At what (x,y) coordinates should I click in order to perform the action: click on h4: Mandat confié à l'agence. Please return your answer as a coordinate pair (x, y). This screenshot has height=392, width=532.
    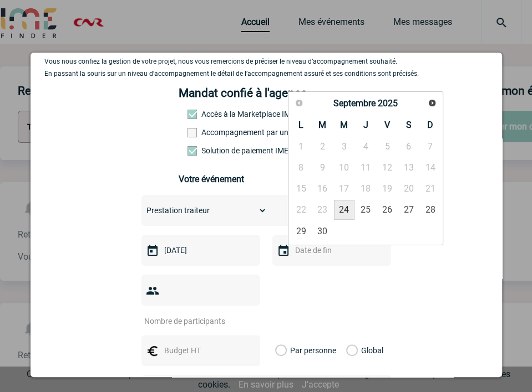
    Looking at the image, I should click on (242, 93).